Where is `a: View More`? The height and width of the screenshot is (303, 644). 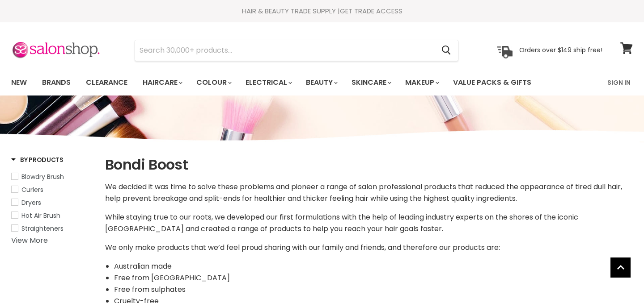 a: View More is located at coordinates (30, 240).